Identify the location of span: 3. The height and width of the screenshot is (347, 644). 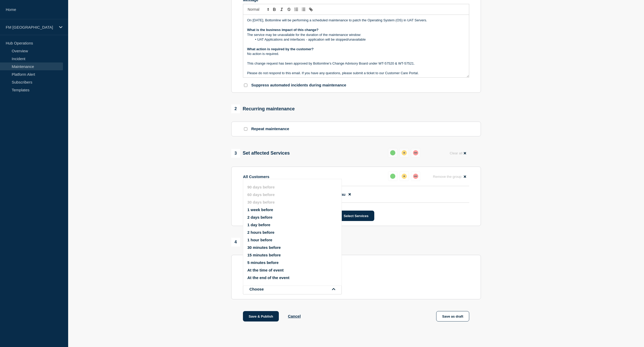
(236, 153).